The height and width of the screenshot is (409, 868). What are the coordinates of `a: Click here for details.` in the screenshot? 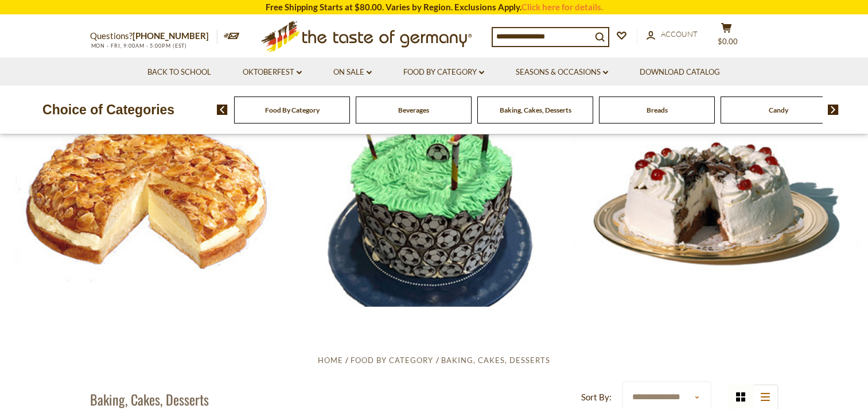 It's located at (562, 7).